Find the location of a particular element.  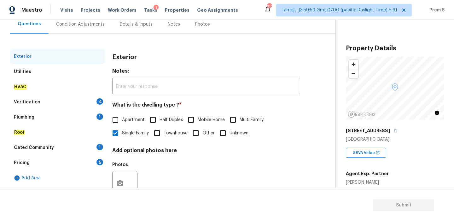

div: Photos is located at coordinates (203, 24).